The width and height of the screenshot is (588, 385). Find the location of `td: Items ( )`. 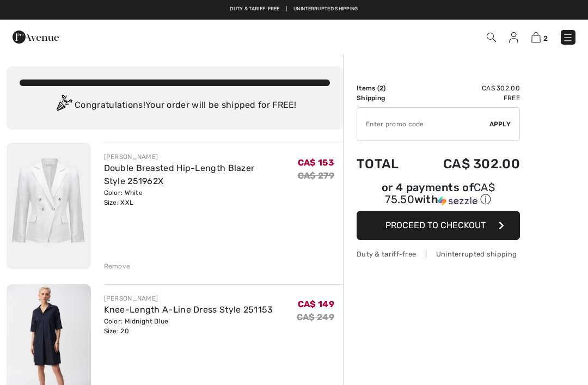

td: Items ( ) is located at coordinates (386, 88).